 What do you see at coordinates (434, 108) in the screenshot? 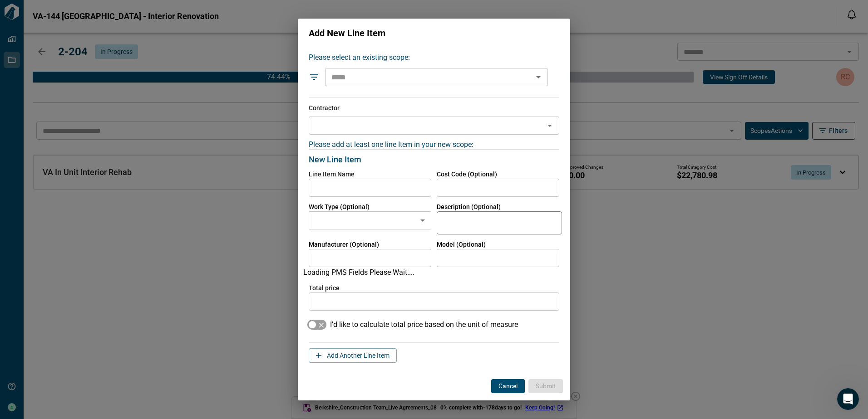
I see `p: Contractor` at bounding box center [434, 108].